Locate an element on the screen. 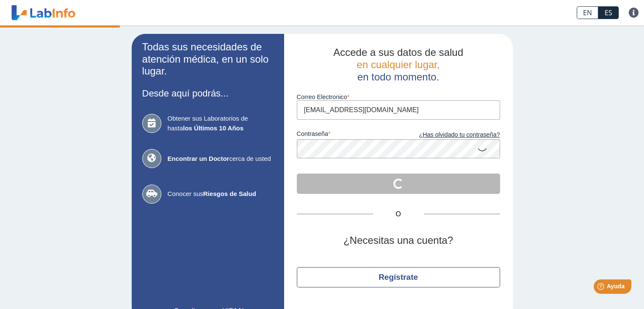 This screenshot has height=309, width=644. span: Ayuda is located at coordinates (47, 10).